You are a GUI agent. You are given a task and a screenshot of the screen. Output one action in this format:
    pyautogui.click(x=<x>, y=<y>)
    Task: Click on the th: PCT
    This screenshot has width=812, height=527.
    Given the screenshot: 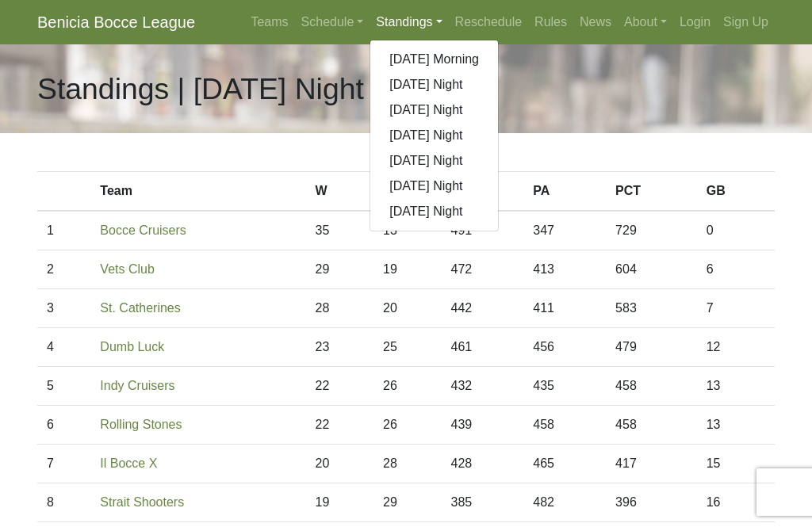 What is the action you would take?
    pyautogui.click(x=651, y=192)
    